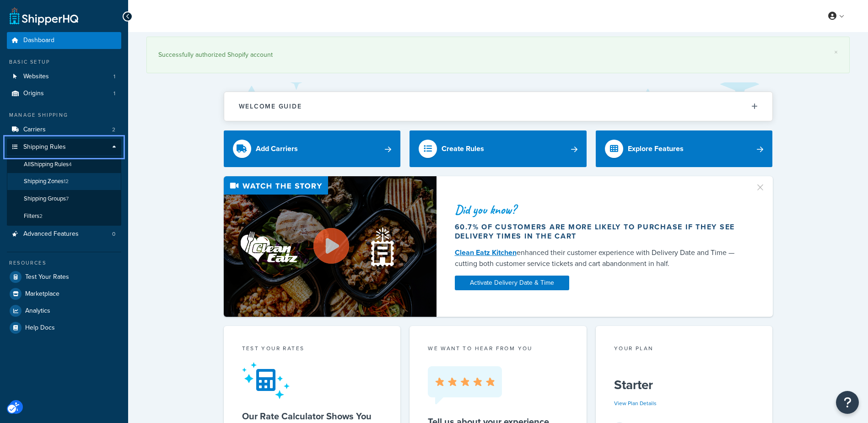  I want to click on span: Dashboard, so click(39, 40).